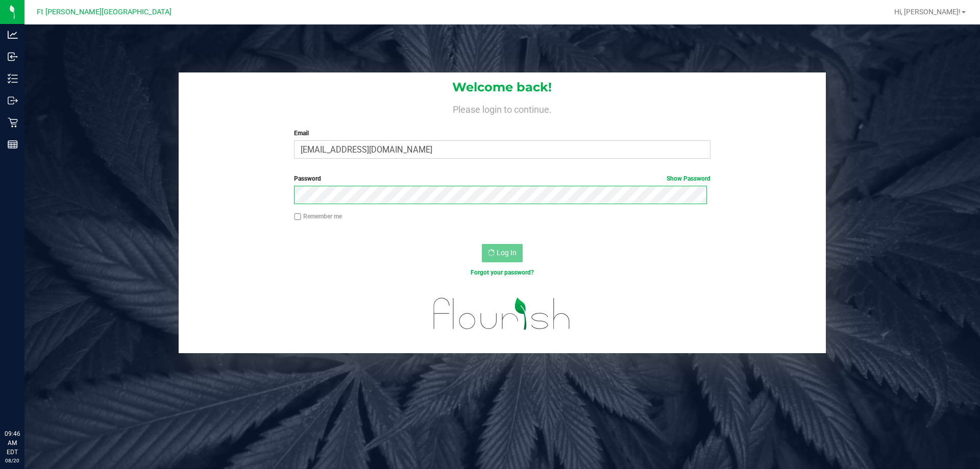  What do you see at coordinates (307, 179) in the screenshot?
I see `span: Password` at bounding box center [307, 179].